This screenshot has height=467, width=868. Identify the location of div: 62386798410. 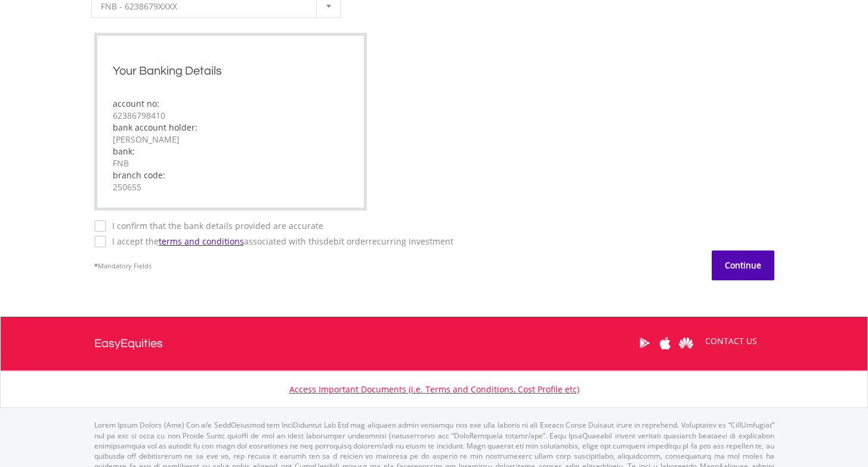
(231, 116).